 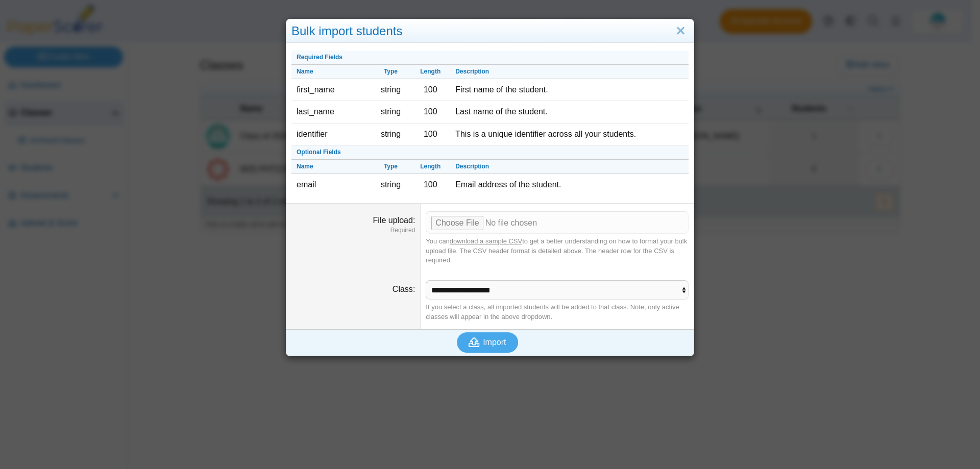 What do you see at coordinates (490, 57) in the screenshot?
I see `th: Required Fields` at bounding box center [490, 57].